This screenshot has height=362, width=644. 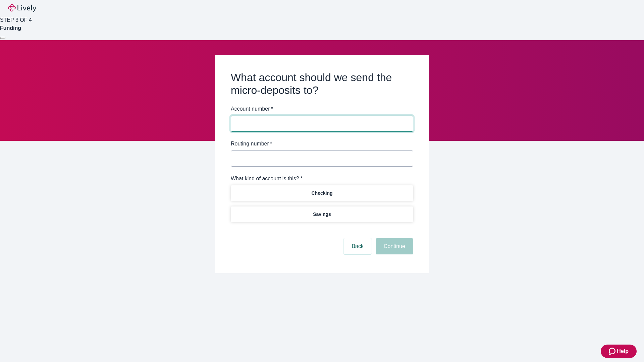 What do you see at coordinates (358, 247) in the screenshot?
I see `button: Back` at bounding box center [358, 247].